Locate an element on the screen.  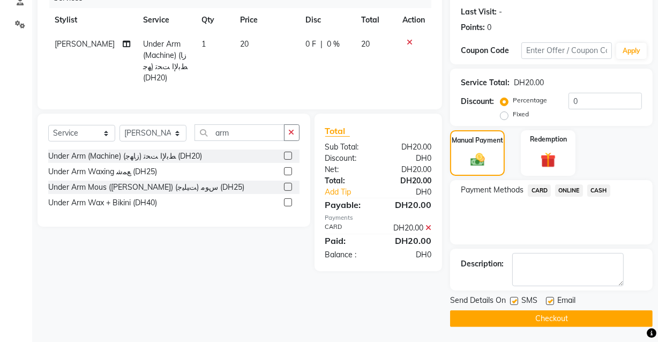
span: Email is located at coordinates (567, 301).